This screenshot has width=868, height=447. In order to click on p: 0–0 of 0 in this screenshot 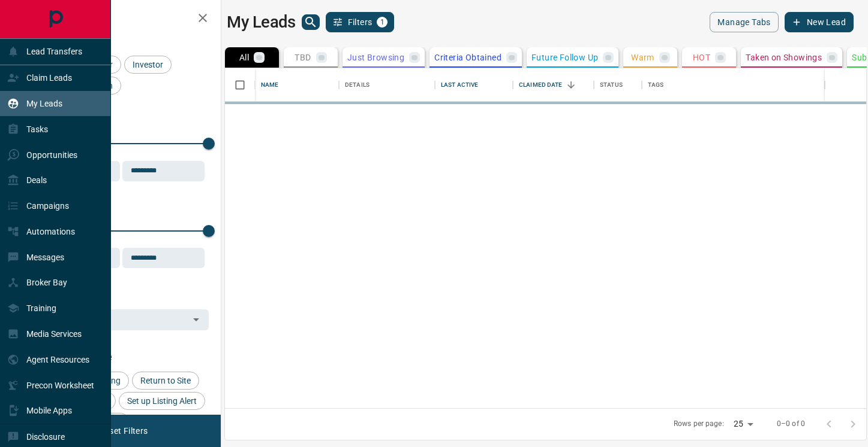, I will do `click(790, 424)`.